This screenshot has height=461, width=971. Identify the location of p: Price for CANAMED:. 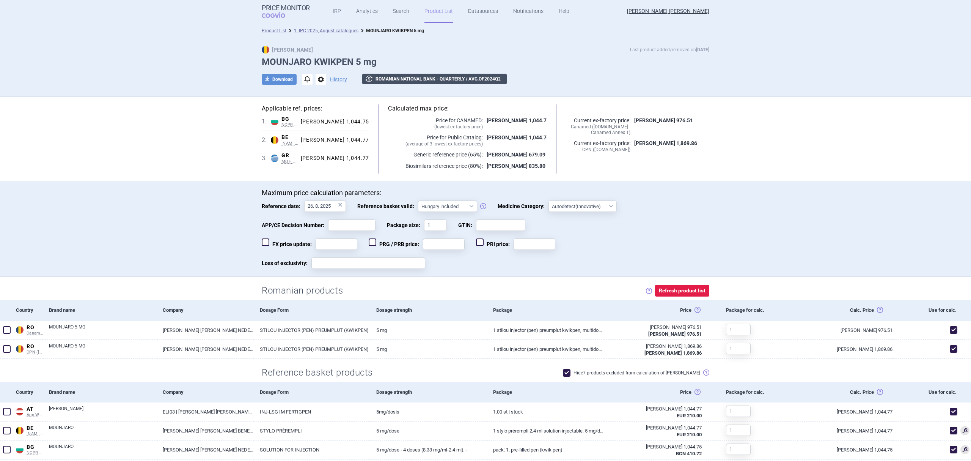
(435, 123).